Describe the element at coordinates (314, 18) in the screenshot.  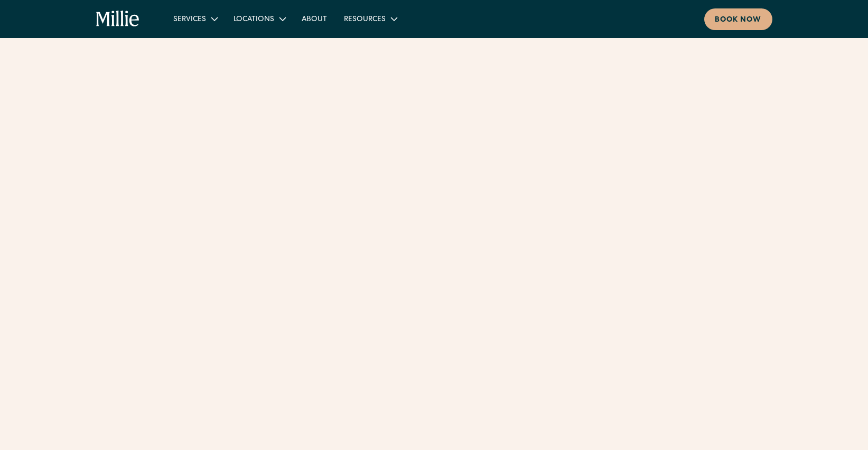
I see `a: About` at that location.